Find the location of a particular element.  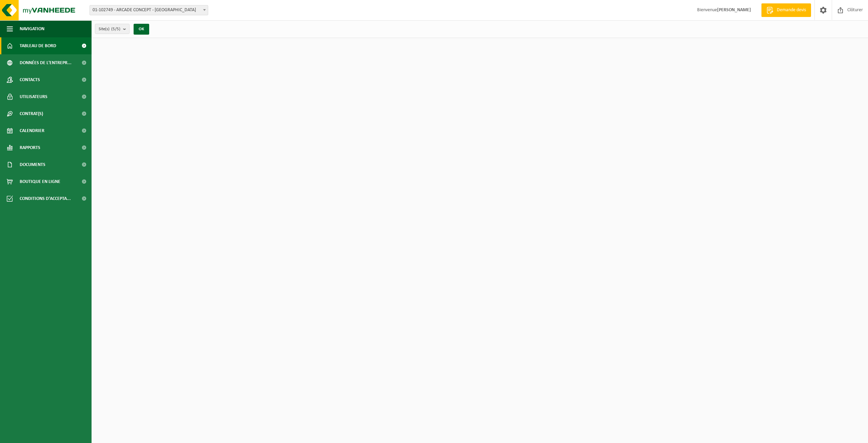

span: Données de l'entrepr... is located at coordinates (45, 63).